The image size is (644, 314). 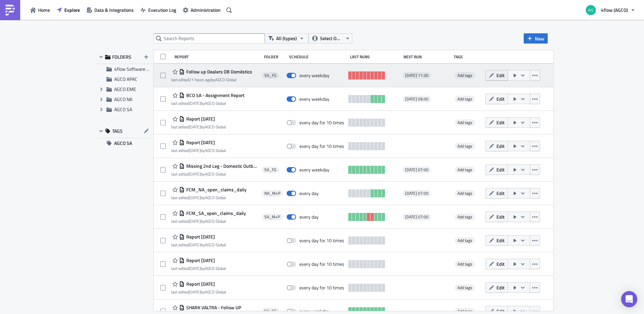 What do you see at coordinates (195, 197) in the screenshot?
I see `time: 2025-09-29T17:09:18Z` at bounding box center [195, 197].